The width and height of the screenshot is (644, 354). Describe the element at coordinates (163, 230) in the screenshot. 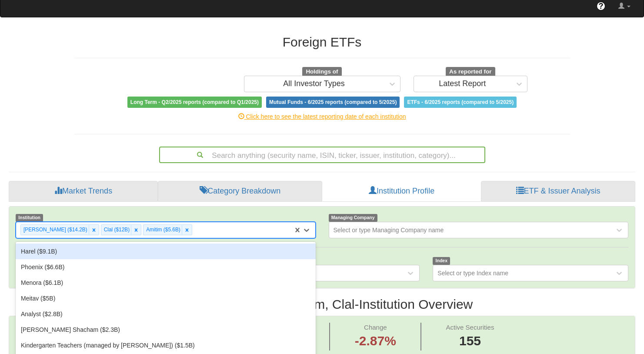

I see `div: Amitim ($5.6B)` at that location.